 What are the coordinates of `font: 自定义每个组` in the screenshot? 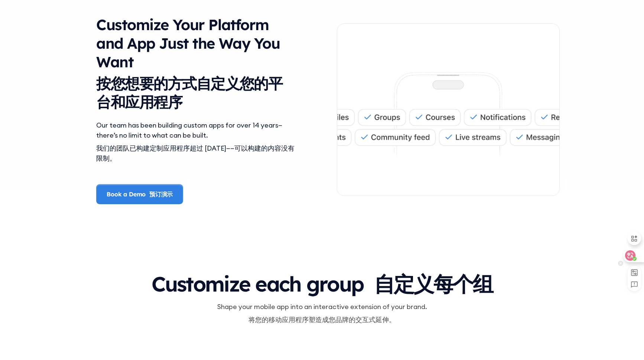 It's located at (434, 284).